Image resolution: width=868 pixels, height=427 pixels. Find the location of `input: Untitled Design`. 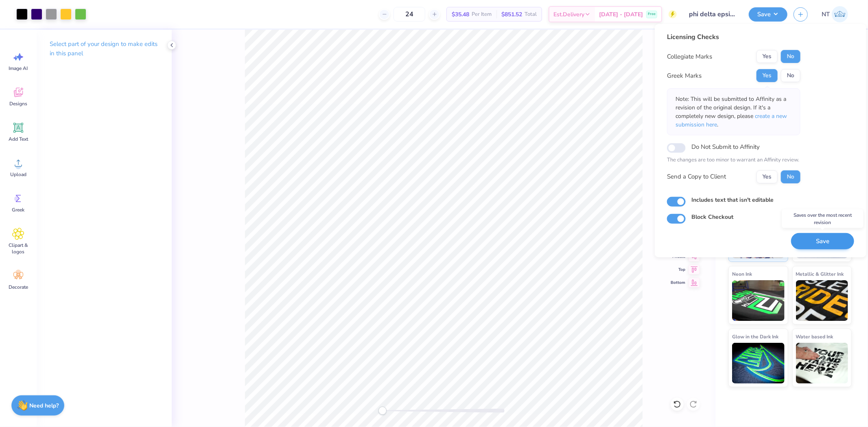

input: Untitled Design is located at coordinates (712, 14).